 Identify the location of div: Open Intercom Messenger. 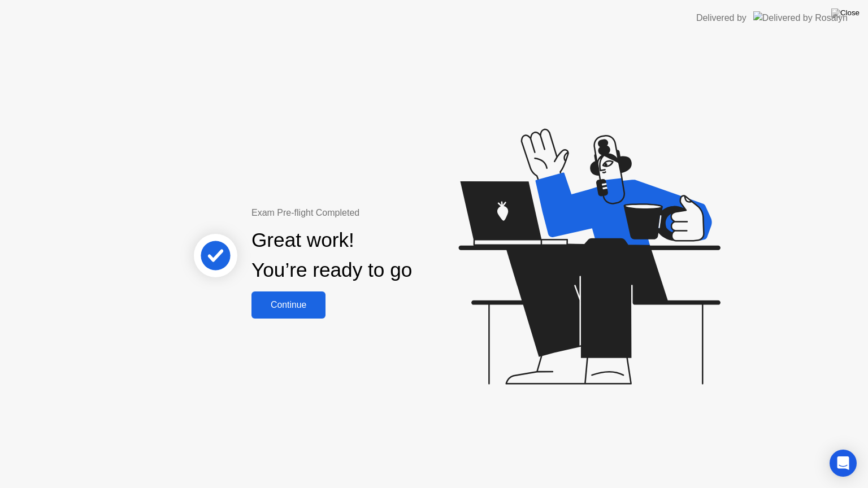
(844, 464).